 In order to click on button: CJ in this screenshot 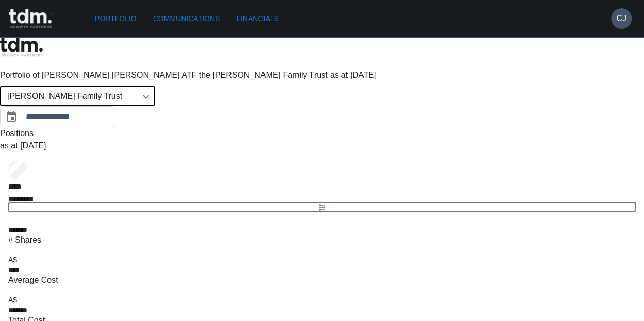, I will do `click(621, 18)`.